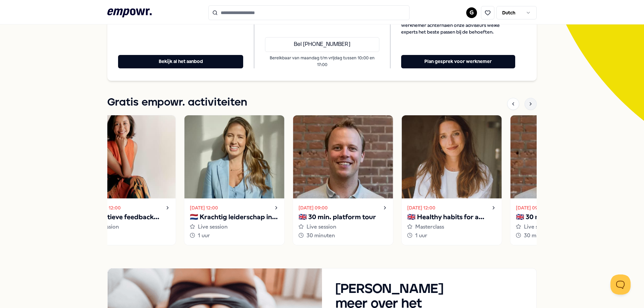 The height and width of the screenshot is (308, 644). What do you see at coordinates (234, 217) in the screenshot?
I see `p: 🇳🇱 Krachtig leiderschap in uitdagende situaties` at bounding box center [234, 217].